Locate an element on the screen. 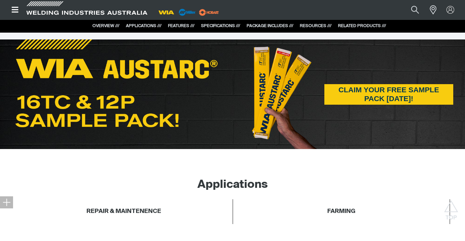 The height and width of the screenshot is (241, 465). img: miller is located at coordinates (209, 12).